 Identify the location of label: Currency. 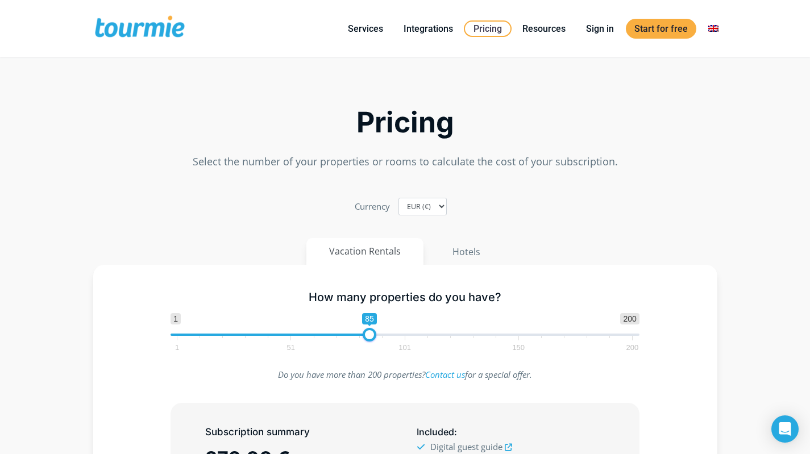
(373, 206).